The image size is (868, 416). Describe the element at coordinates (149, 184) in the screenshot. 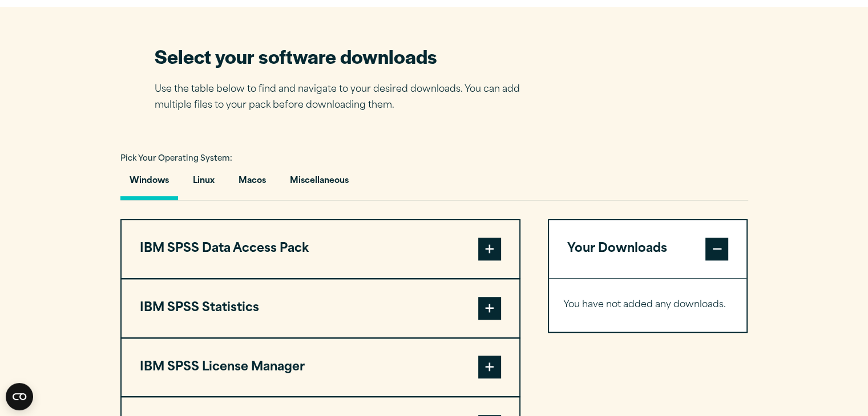

I see `button: Windows` at that location.